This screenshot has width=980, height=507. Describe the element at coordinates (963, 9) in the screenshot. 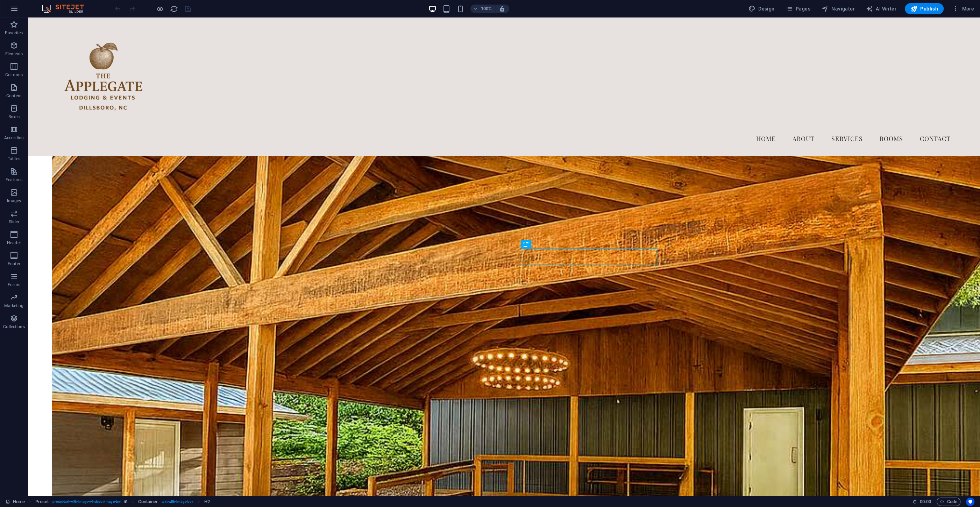

I see `button: More` at that location.